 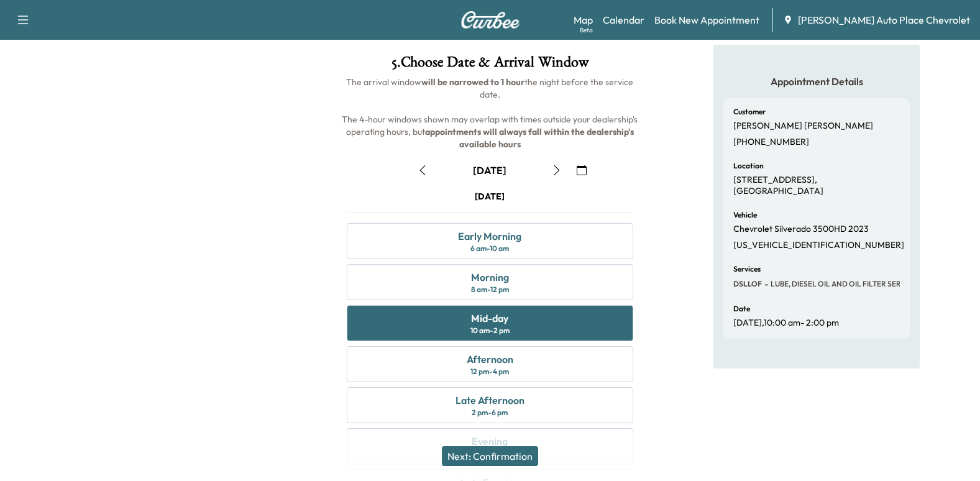 I want to click on h6: Services, so click(x=746, y=269).